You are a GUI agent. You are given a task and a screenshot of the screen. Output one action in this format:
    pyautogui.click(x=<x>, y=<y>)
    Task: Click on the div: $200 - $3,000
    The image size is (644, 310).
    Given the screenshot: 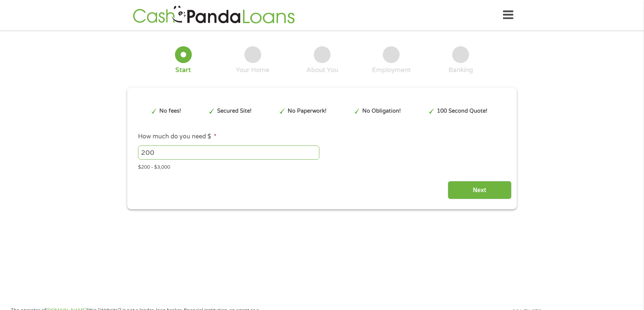 What is the action you would take?
    pyautogui.click(x=322, y=166)
    